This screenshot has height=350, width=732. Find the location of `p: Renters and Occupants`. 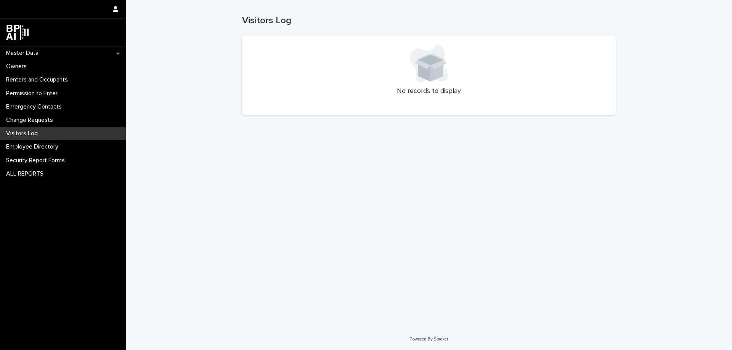

p: Renters and Occupants is located at coordinates (39, 80).